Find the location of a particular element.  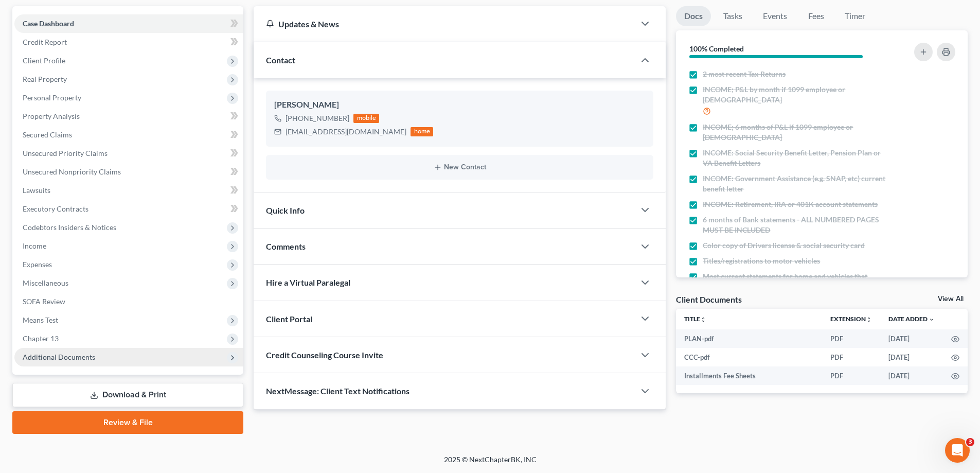

span: INCOME: Retirement, IRA or 401K account statements is located at coordinates (790, 204).